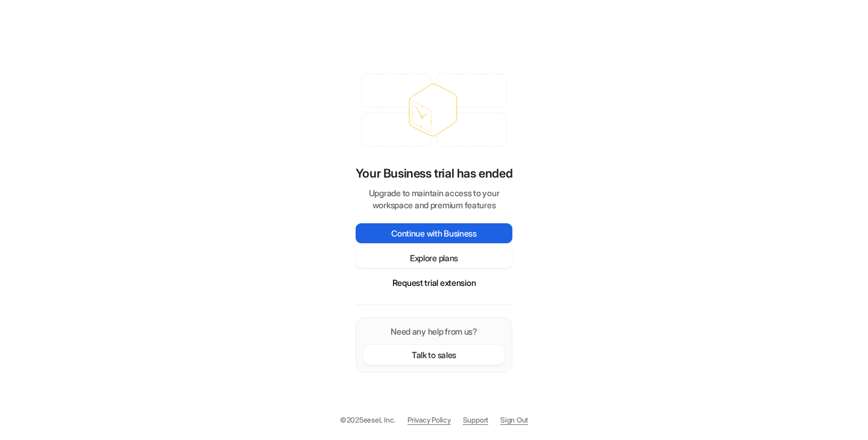 The height and width of the screenshot is (440, 868). I want to click on p: © 2025 eesel, Inc., so click(368, 420).